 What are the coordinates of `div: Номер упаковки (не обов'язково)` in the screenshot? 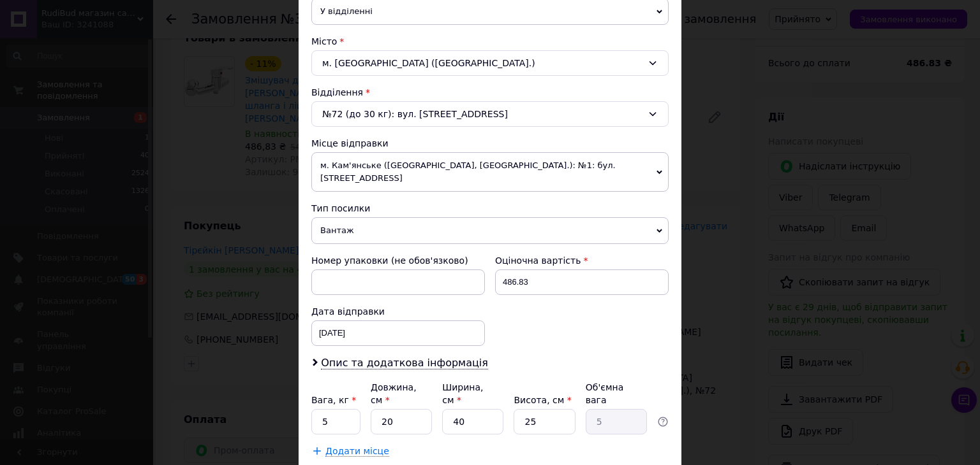 It's located at (398, 261).